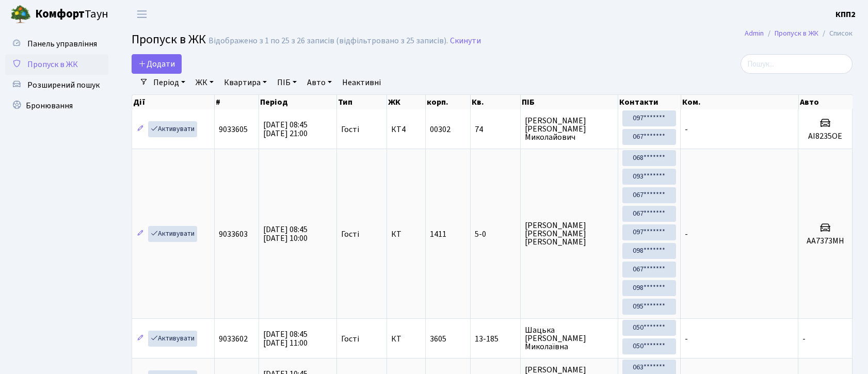  I want to click on span: 5-0, so click(495, 234).